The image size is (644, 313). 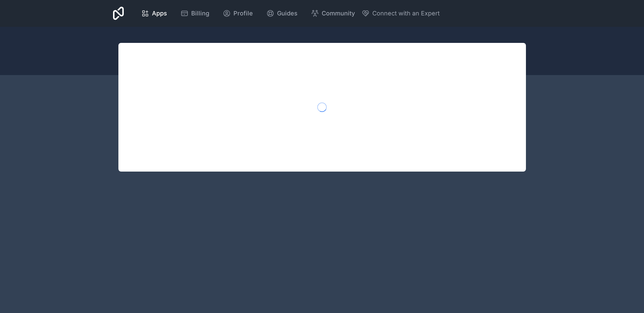 What do you see at coordinates (282, 13) in the screenshot?
I see `a: Guides` at bounding box center [282, 13].